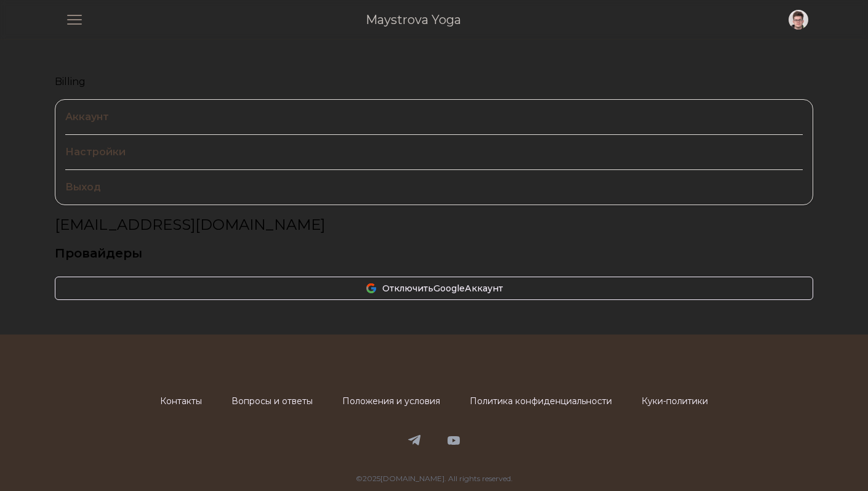 The image size is (868, 491). Describe the element at coordinates (272, 401) in the screenshot. I see `a: Вопросы и ответы` at that location.